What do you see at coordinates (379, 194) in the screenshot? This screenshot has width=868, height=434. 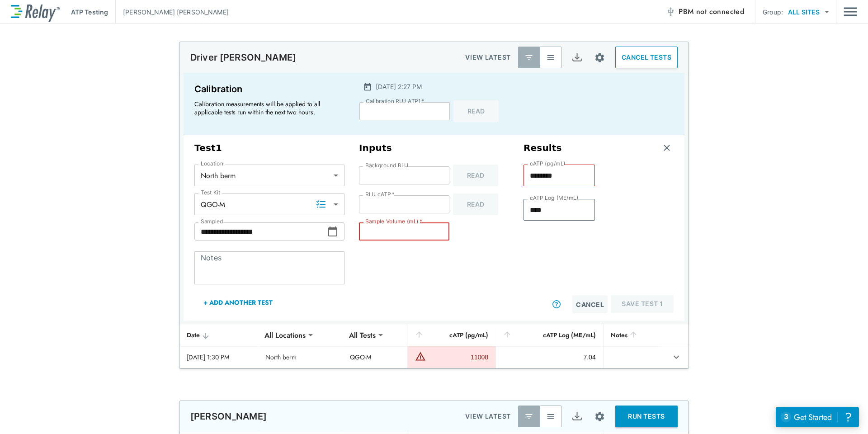 I see `label: RLU cATP` at bounding box center [379, 194].